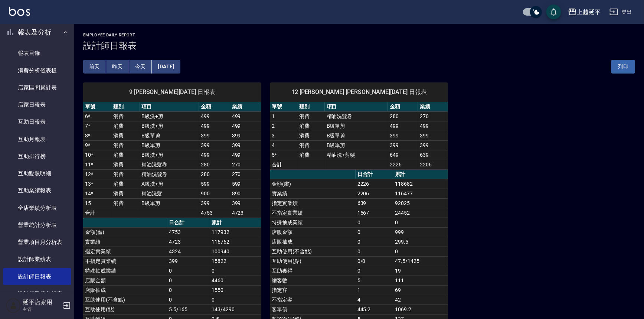 This screenshot has height=319, width=644. I want to click on td: 116477, so click(420, 193).